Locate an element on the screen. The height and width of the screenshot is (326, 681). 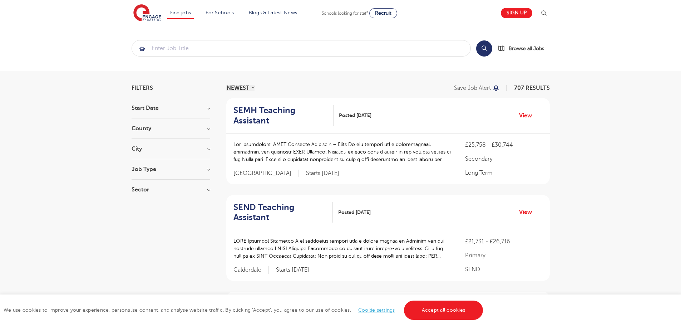
span: Calderdale is located at coordinates (251, 270).